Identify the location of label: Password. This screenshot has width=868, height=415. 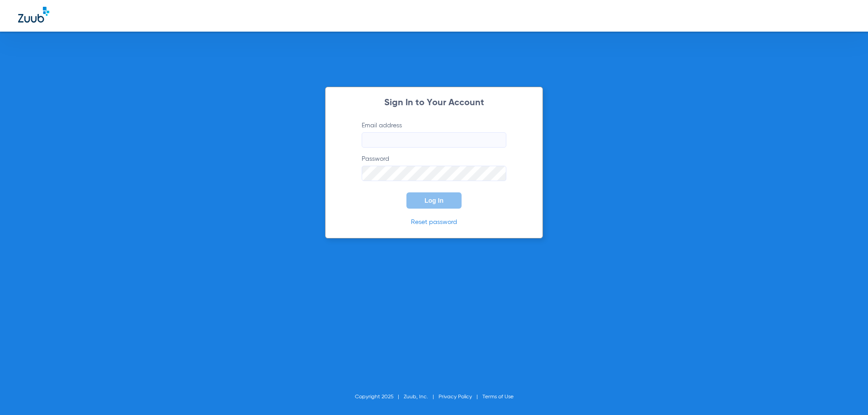
(434, 167).